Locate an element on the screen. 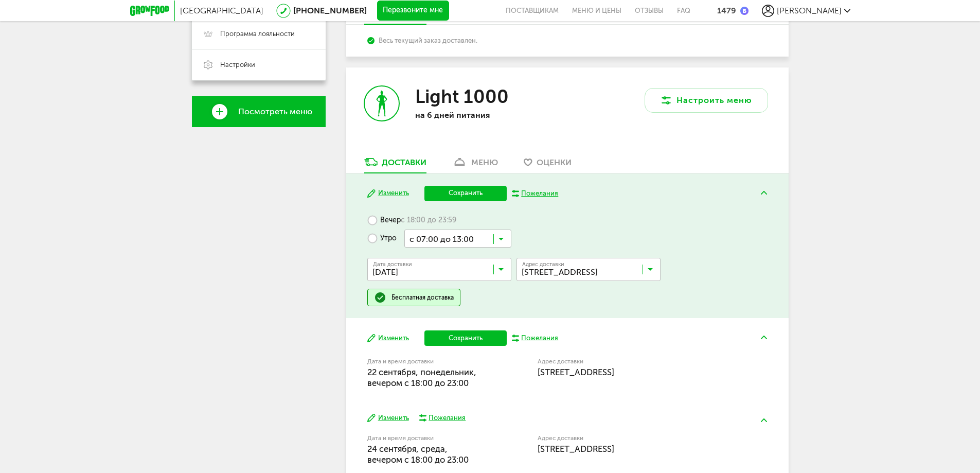  div: Доставки is located at coordinates (404, 162).